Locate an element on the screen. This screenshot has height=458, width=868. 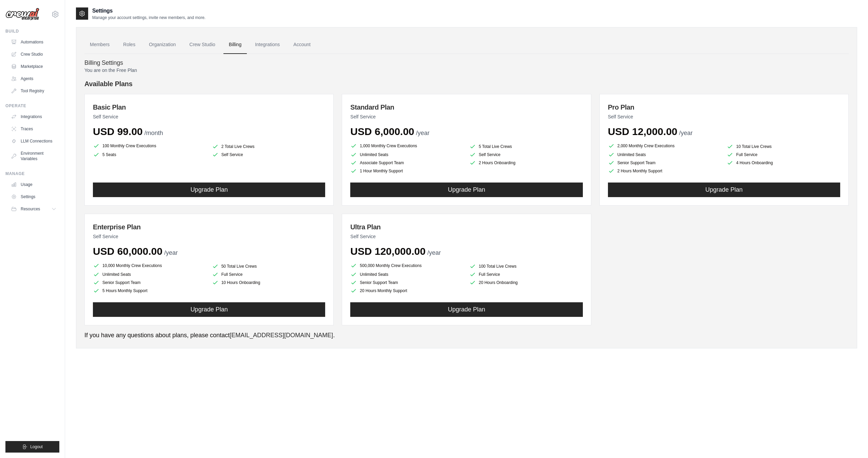
a: Agents is located at coordinates (33, 79).